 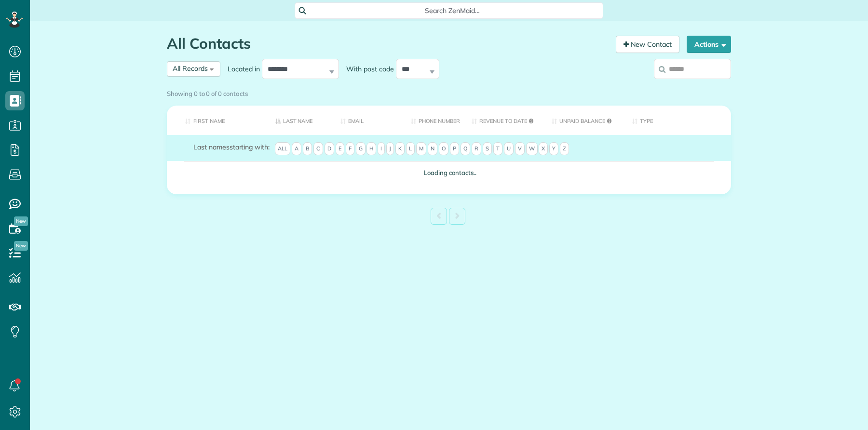 What do you see at coordinates (434, 120) in the screenshot?
I see `th: Phone number: activate to sort column ascending` at bounding box center [434, 120].